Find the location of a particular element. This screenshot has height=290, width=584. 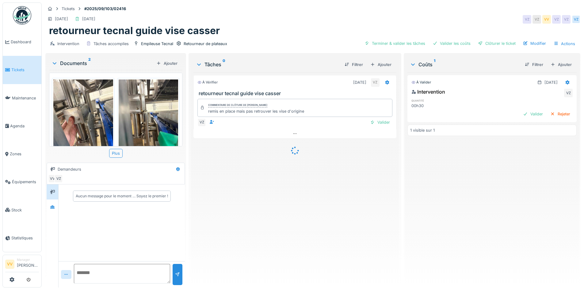

sup: 2 is located at coordinates (90, 63).